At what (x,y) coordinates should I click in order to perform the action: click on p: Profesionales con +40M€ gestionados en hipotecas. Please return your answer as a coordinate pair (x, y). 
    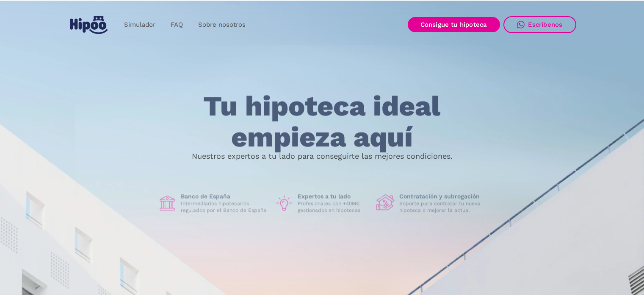
    Looking at the image, I should click on (334, 207).